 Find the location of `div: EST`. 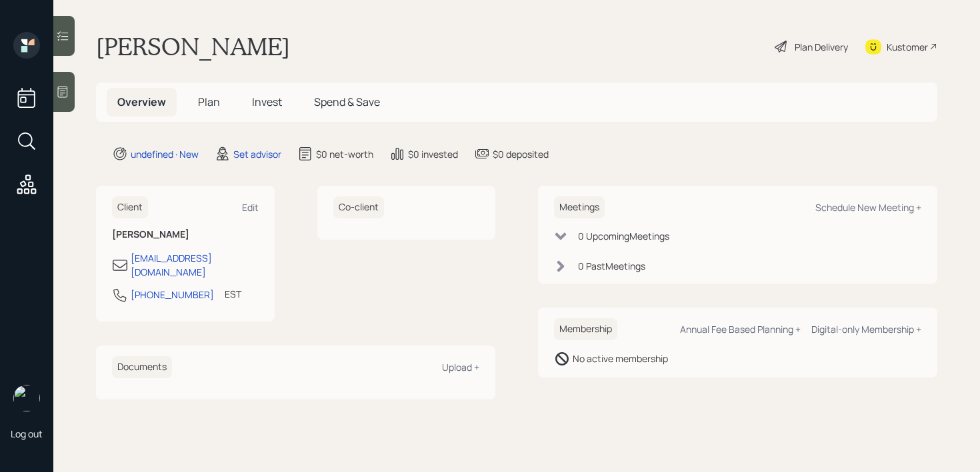

div: EST is located at coordinates (233, 294).